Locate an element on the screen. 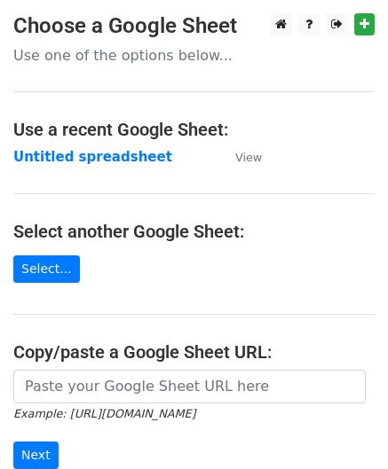 The image size is (388, 469). h4: Use a recent Google Sheet: is located at coordinates (193, 130).